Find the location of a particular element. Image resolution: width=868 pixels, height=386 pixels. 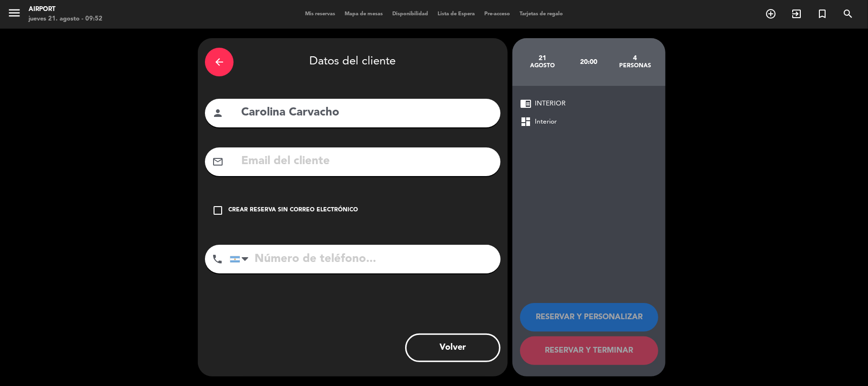

div: Argentina: +54 is located at coordinates (242, 259).